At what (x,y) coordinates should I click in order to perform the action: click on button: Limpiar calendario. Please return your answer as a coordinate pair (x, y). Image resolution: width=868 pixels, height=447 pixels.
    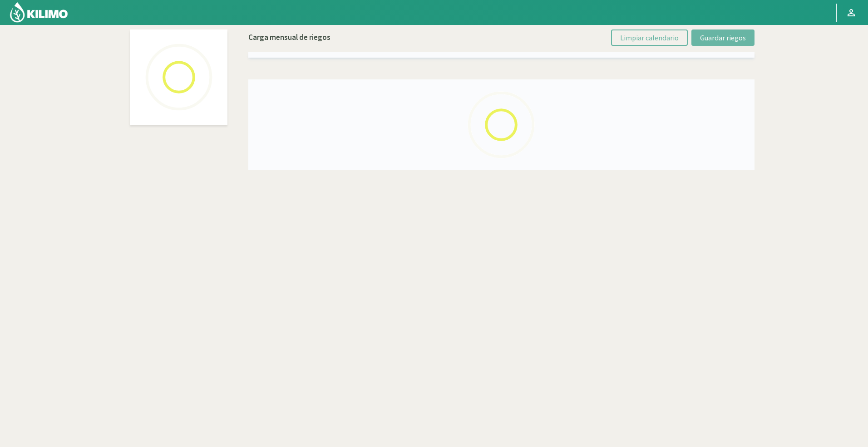
    Looking at the image, I should click on (649, 38).